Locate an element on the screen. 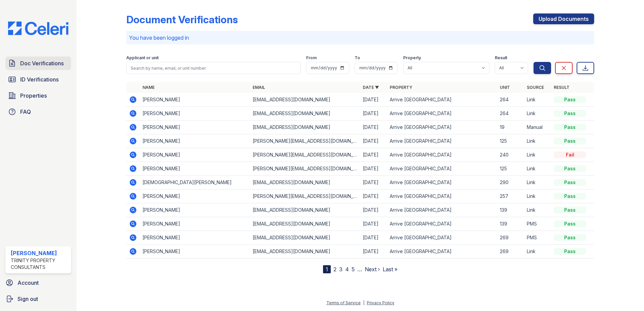 This screenshot has width=644, height=311. a: Account is located at coordinates (38, 283).